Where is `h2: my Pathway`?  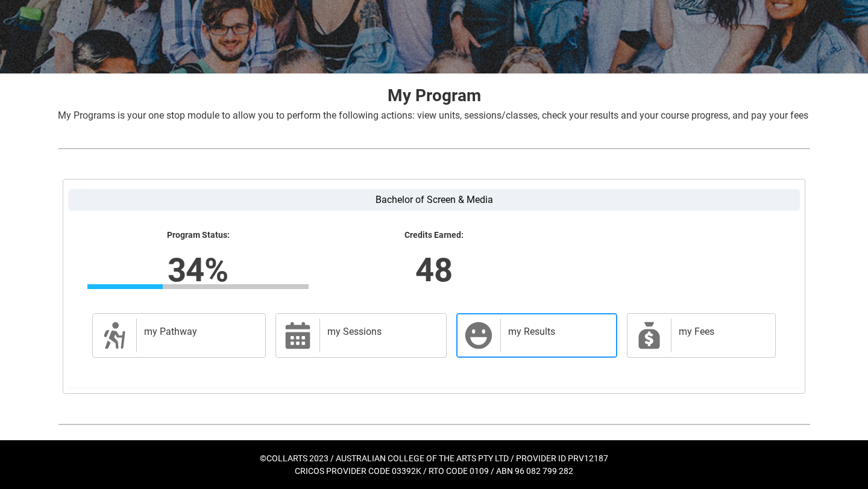
h2: my Pathway is located at coordinates (198, 332).